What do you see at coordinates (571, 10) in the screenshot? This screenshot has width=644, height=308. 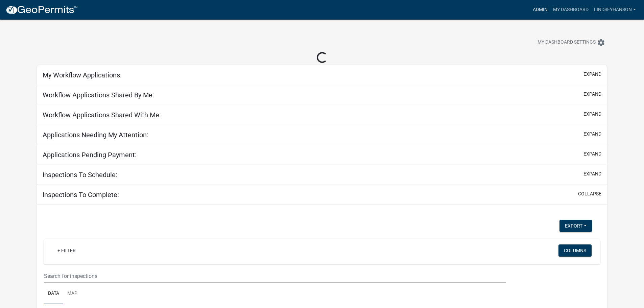 I see `a: My Dashboard` at bounding box center [571, 10].